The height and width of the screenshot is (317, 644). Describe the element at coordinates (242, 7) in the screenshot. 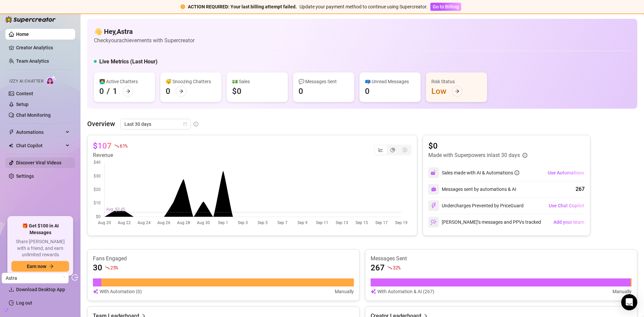

I see `strong: ACTION REQUIRED: Your last billing attempt failed.` at that location.